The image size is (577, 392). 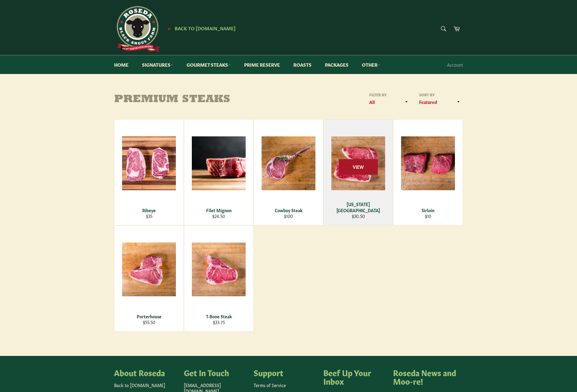 What do you see at coordinates (358, 167) in the screenshot?
I see `span: View` at bounding box center [358, 167].